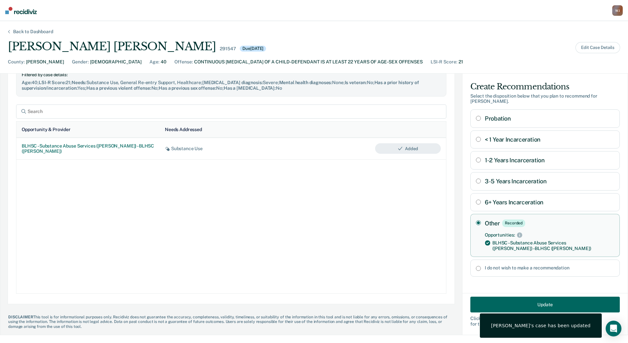 The image size is (628, 343). What do you see at coordinates (306, 82) in the screenshot?
I see `span: Mental health diagnoses :` at bounding box center [306, 82].